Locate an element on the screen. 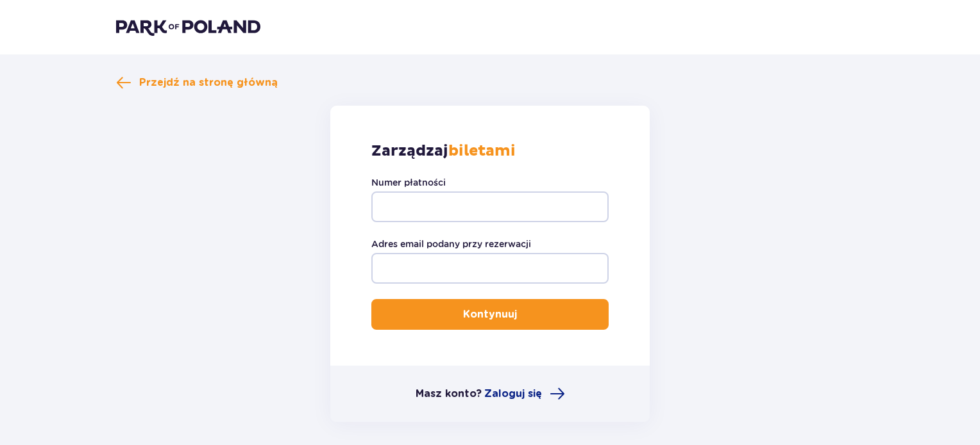  span: Przejdź na stronę główną is located at coordinates (208, 82).